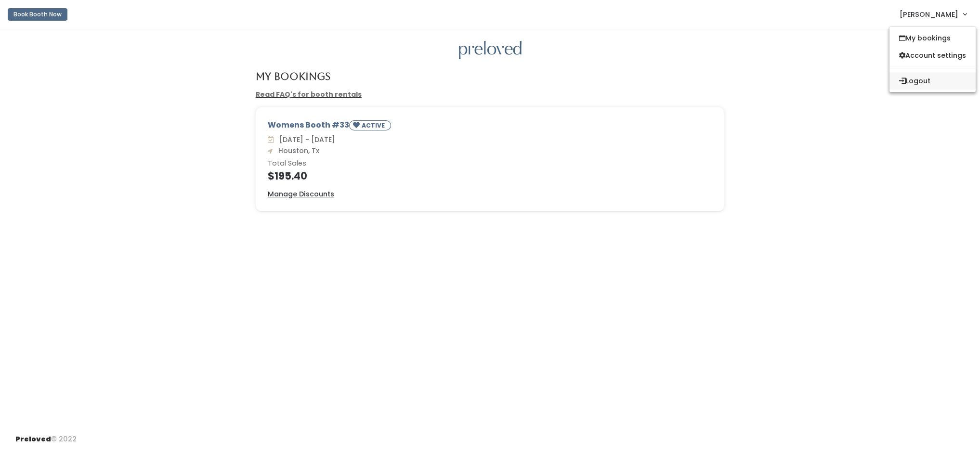 This screenshot has width=980, height=452. Describe the element at coordinates (301, 194) in the screenshot. I see `a: Manage Discounts` at that location.